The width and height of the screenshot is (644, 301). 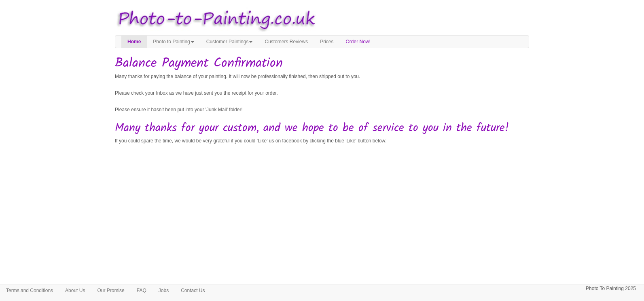 What do you see at coordinates (322, 93) in the screenshot?
I see `p: Please check your Inbox as we have just sent you the receipt for your order.` at bounding box center [322, 93].